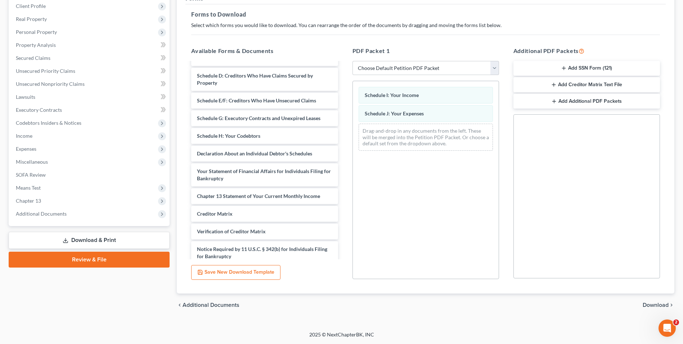  What do you see at coordinates (249, 58) in the screenshot?
I see `span: Schedule C: The Property You Claim as Exempt` at bounding box center [249, 58].